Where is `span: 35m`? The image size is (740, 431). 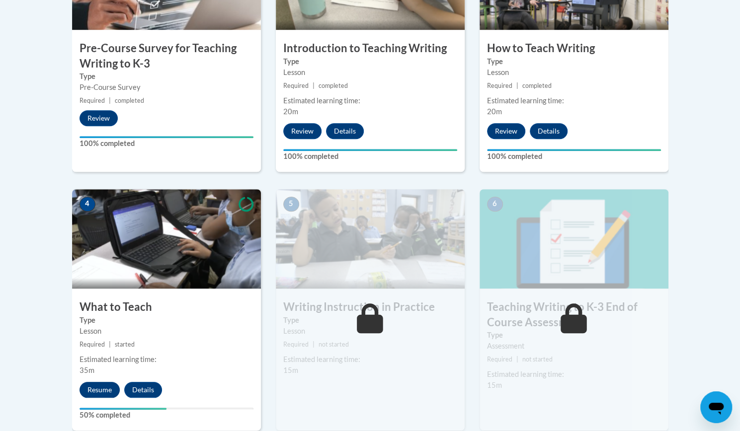 span: 35m is located at coordinates (87, 370).